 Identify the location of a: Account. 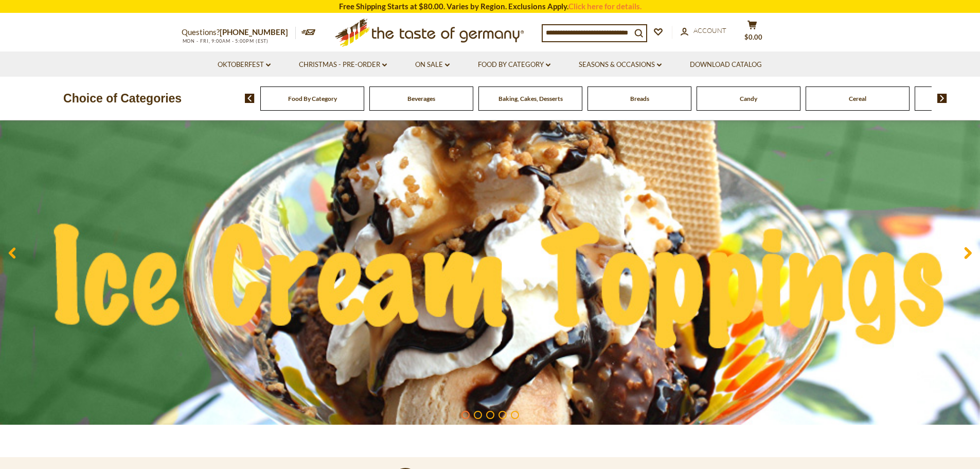
(703, 31).